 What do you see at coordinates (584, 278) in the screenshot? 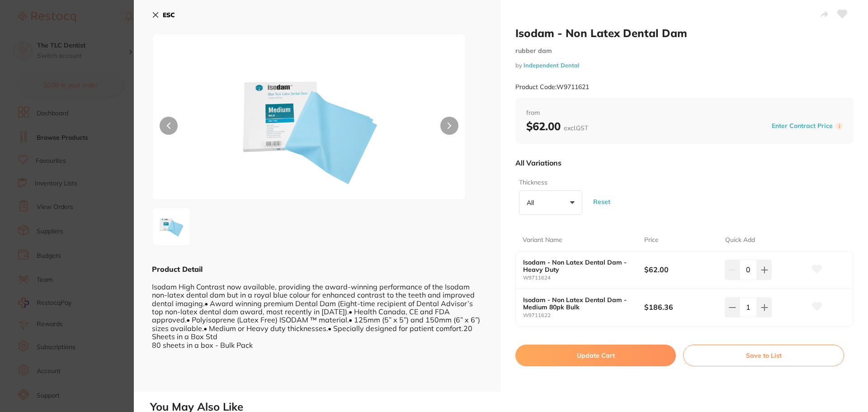
I see `small: W9711624` at bounding box center [584, 278].